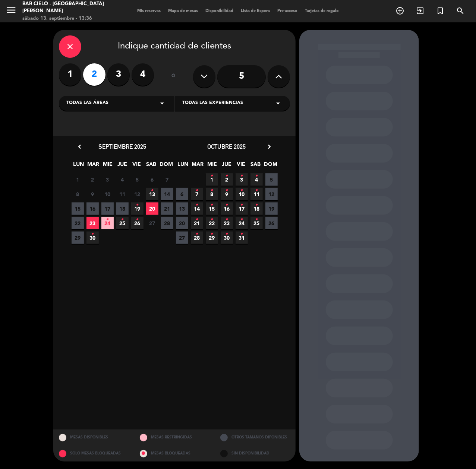 Image resolution: width=476 pixels, height=469 pixels. Describe the element at coordinates (153, 223) in the screenshot. I see `span: 27` at that location.